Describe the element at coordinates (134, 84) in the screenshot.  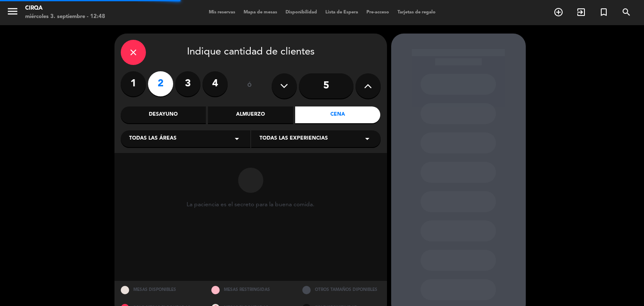
I see `label: 1` at that location.